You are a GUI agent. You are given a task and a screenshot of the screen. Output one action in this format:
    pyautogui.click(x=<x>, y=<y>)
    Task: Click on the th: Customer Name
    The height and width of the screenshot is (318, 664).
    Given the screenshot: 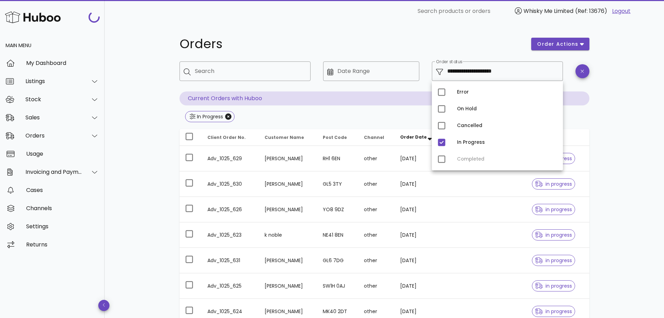 What is the action you would take?
    pyautogui.click(x=288, y=137)
    